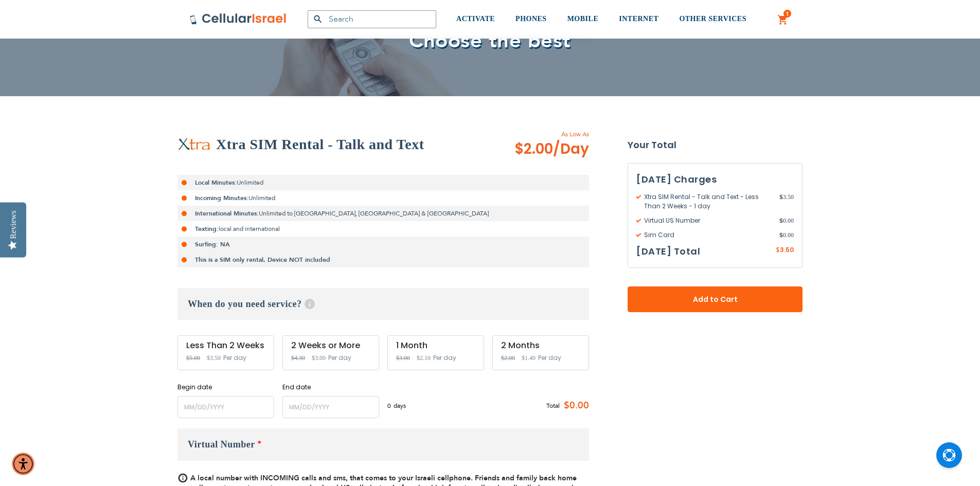 The height and width of the screenshot is (486, 980). I want to click on span: Total, so click(553, 406).